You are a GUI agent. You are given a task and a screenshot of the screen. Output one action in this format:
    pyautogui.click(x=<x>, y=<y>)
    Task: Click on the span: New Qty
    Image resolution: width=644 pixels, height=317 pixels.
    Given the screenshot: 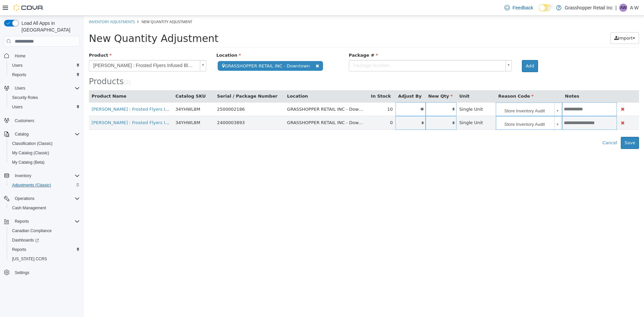 What is the action you would take?
    pyautogui.click(x=357, y=80)
    